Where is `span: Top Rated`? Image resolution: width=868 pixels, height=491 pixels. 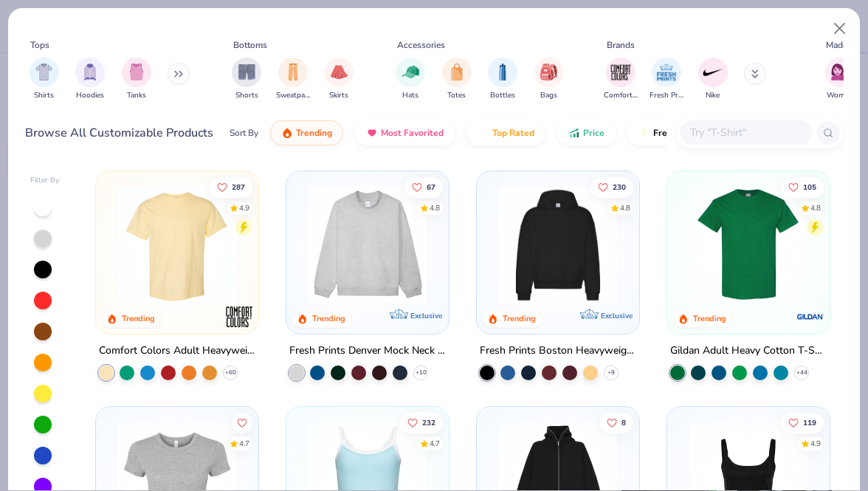 span: Top Rated is located at coordinates (513, 133).